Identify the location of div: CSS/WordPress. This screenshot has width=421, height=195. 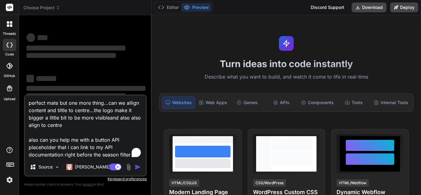
(269, 183).